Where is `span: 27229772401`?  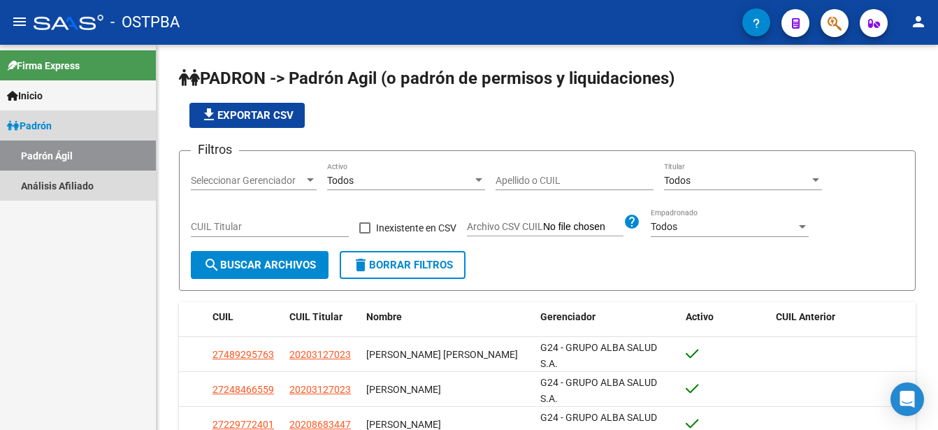 span: 27229772401 is located at coordinates (243, 424).